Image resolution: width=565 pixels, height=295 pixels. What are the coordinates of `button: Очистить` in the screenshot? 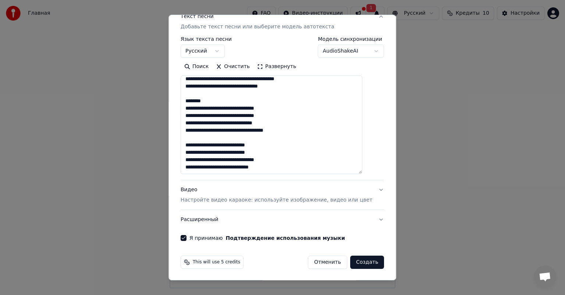 It's located at (233, 67).